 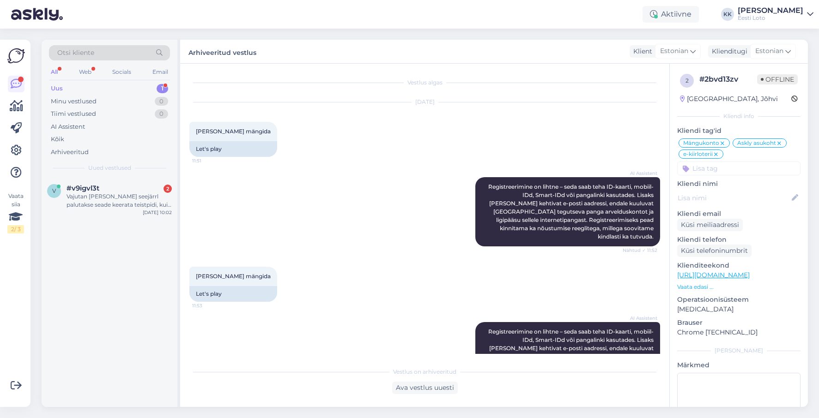 I want to click on div: All, so click(x=54, y=72).